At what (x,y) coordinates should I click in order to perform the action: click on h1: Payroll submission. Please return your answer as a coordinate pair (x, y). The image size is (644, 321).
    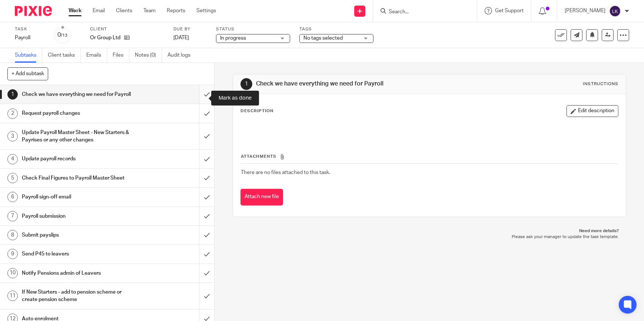
    Looking at the image, I should click on (79, 217).